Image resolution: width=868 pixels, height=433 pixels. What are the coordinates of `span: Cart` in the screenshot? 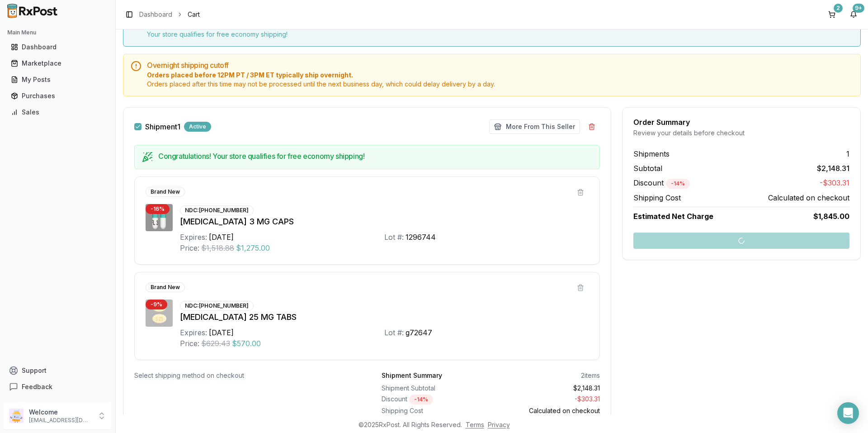 It's located at (194, 14).